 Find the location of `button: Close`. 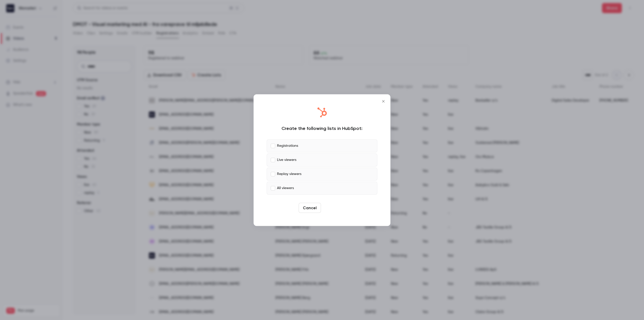

button: Close is located at coordinates (383, 101).